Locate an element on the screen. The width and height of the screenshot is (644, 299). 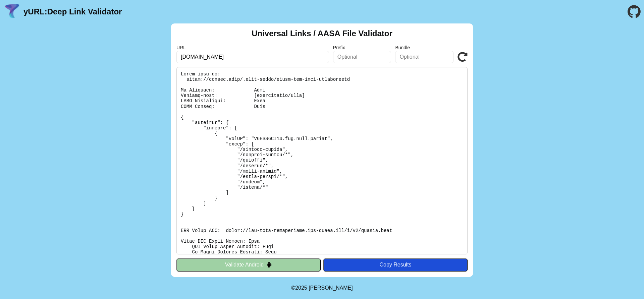
label: Bundle is located at coordinates (424, 48).